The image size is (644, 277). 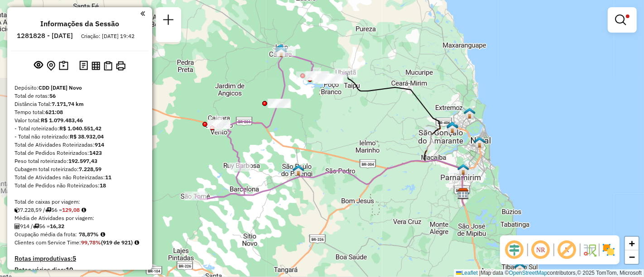 I want to click on img: UDC Light Zona Norte, so click(x=452, y=127).